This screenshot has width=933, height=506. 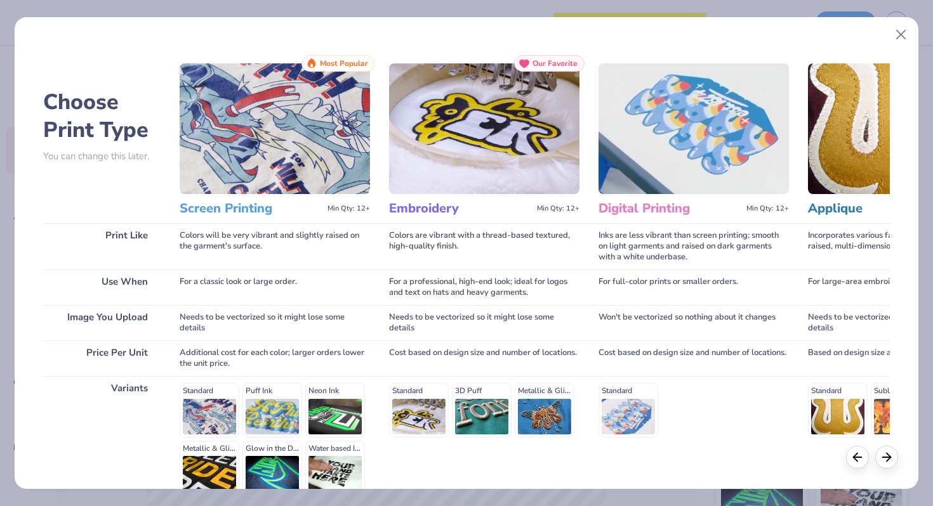 I want to click on div: Image You Upload, so click(x=102, y=323).